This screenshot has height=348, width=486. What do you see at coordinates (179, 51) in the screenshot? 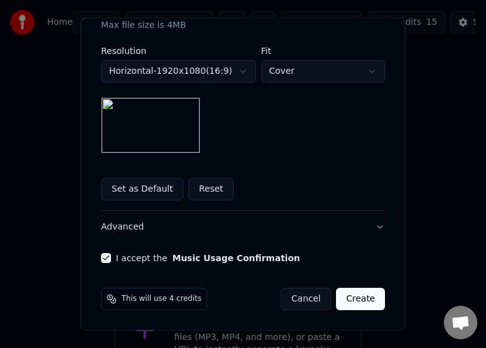
I see `label: Resolution` at bounding box center [179, 51].